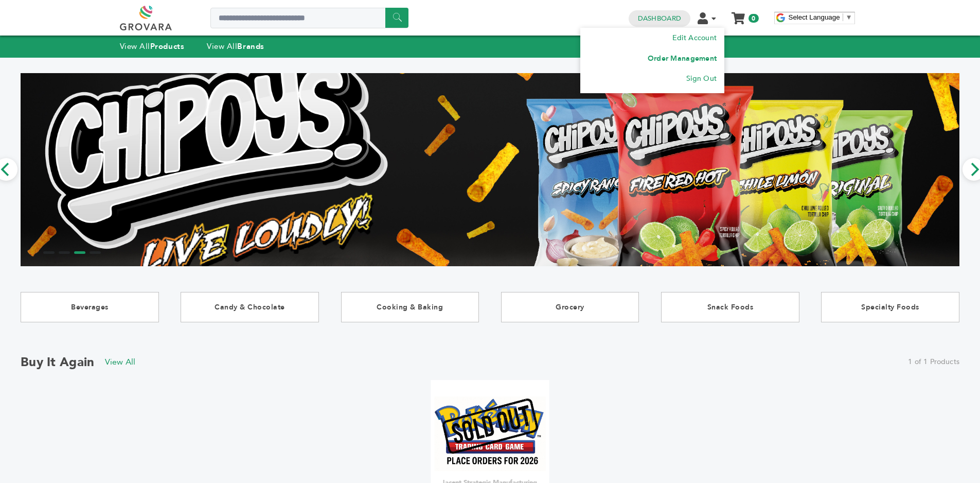 The width and height of the screenshot is (980, 483). I want to click on a: View AllBrands, so click(236, 46).